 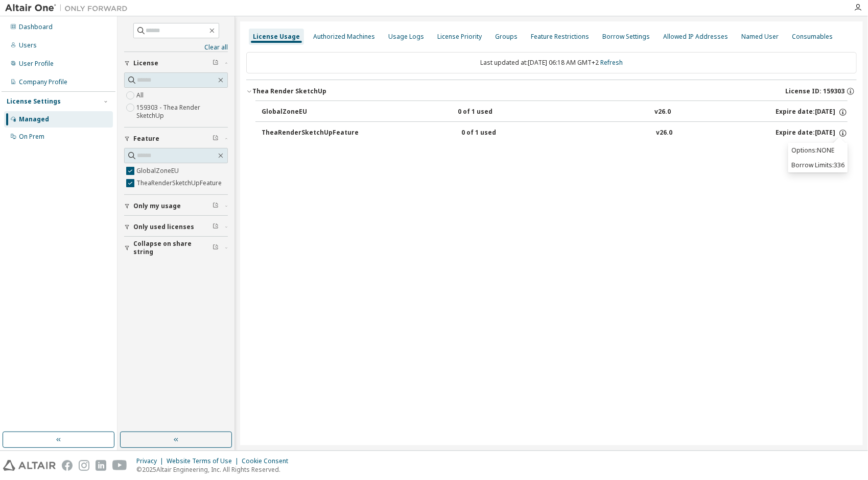 What do you see at coordinates (506, 36) in the screenshot?
I see `div: Groups` at bounding box center [506, 36].